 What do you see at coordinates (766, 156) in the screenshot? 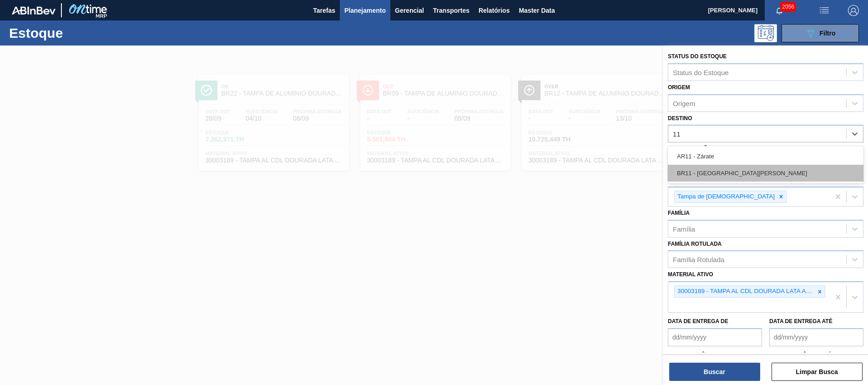
I see `div: AR11 - Zárate` at bounding box center [766, 156].